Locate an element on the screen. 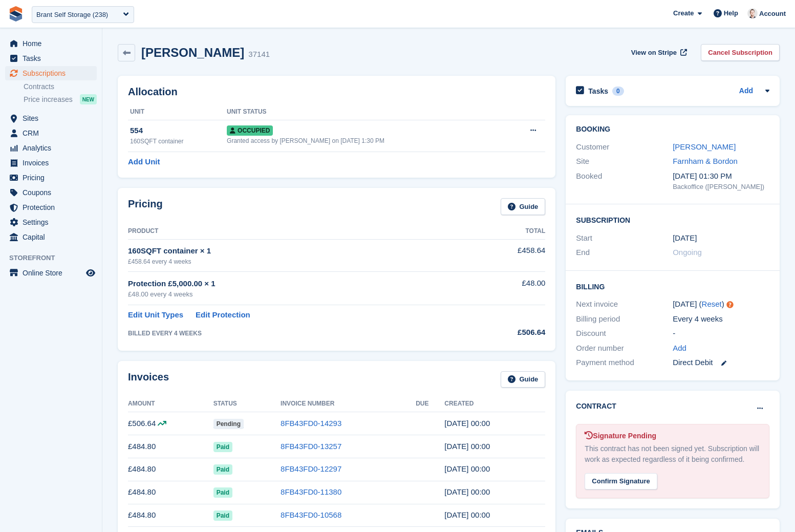 The image size is (795, 532). div: Tooltip anchor is located at coordinates (730, 305).